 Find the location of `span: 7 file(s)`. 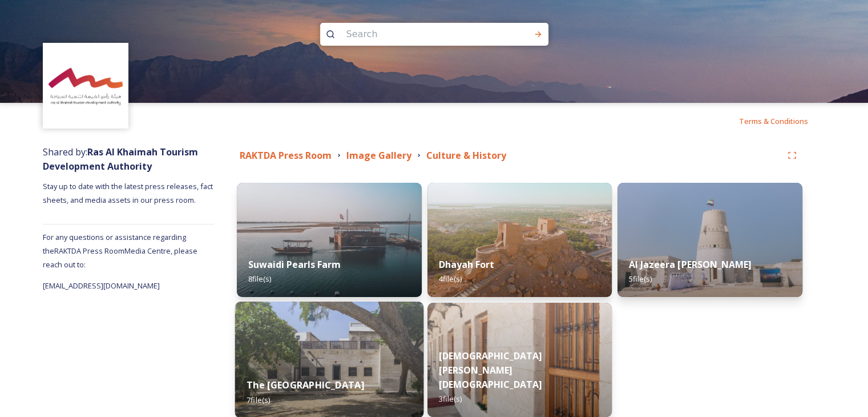

span: 7 file(s) is located at coordinates (258, 399).